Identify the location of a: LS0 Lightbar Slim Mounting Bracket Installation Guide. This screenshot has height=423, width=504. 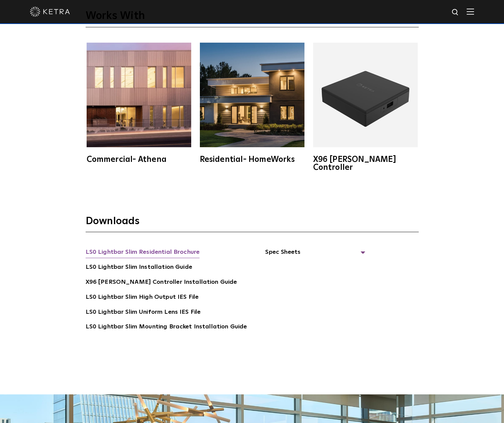
(166, 328).